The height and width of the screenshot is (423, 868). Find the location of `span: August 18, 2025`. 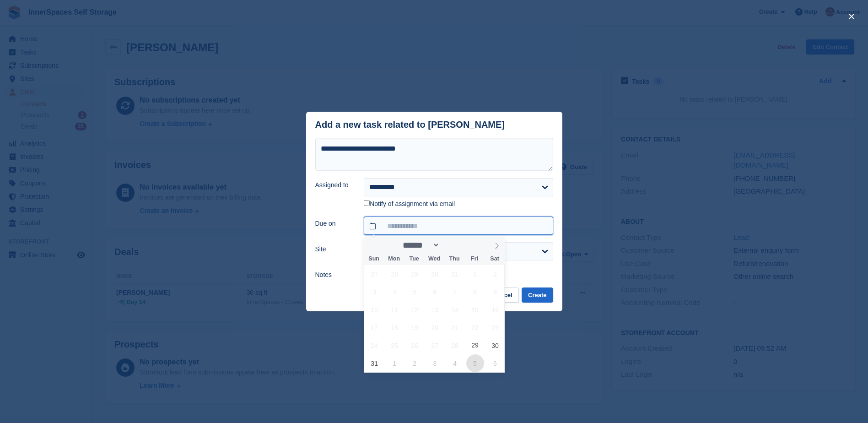

span: August 18, 2025 is located at coordinates (395, 327).